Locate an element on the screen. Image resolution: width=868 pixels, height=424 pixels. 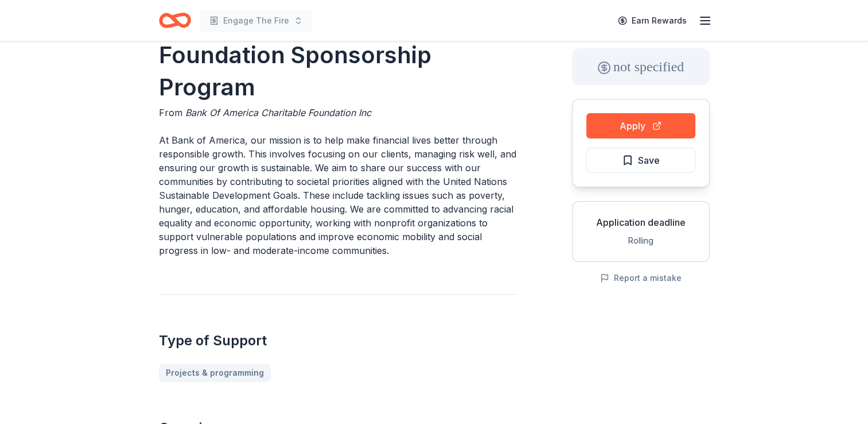
a: Home is located at coordinates (175, 20).